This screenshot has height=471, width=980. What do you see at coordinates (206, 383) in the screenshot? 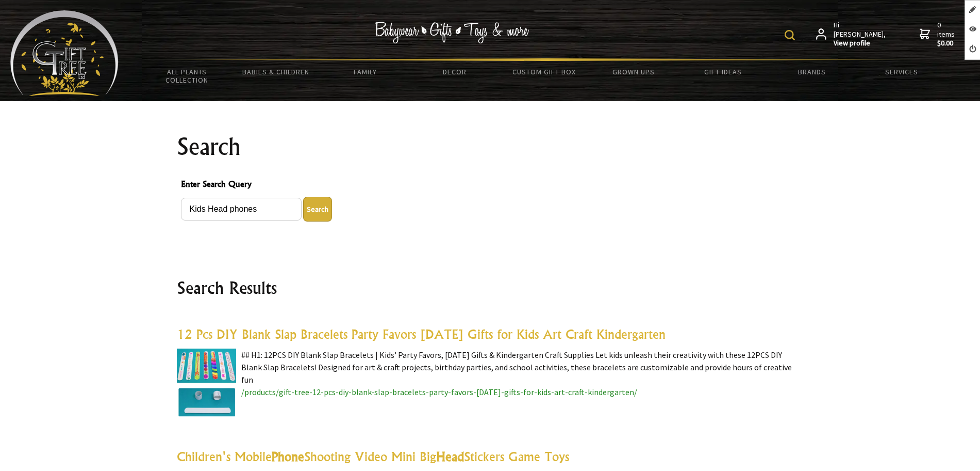
I see `img: 12 Pcs DIY Blank Slap Bracelets Party Favors Easter Gifts for Kids Art Craft Kindergarten` at bounding box center [206, 383].